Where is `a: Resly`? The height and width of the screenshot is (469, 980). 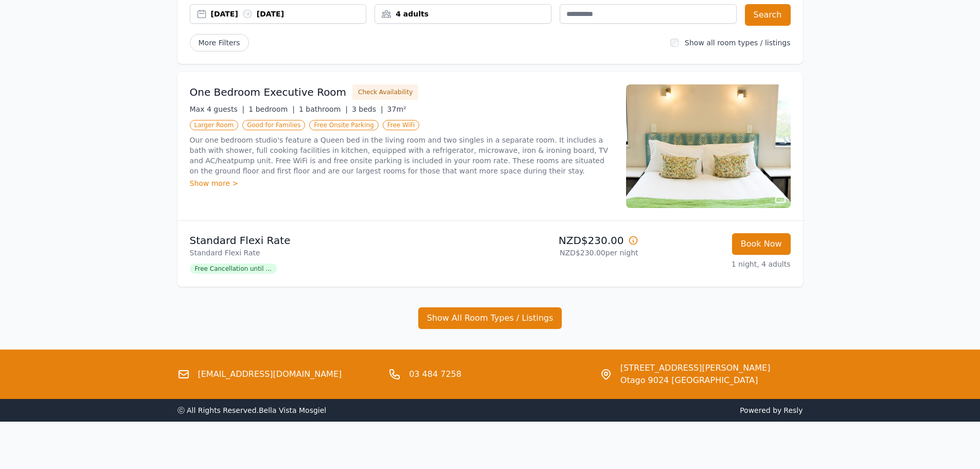
a: Resly is located at coordinates (793, 410).